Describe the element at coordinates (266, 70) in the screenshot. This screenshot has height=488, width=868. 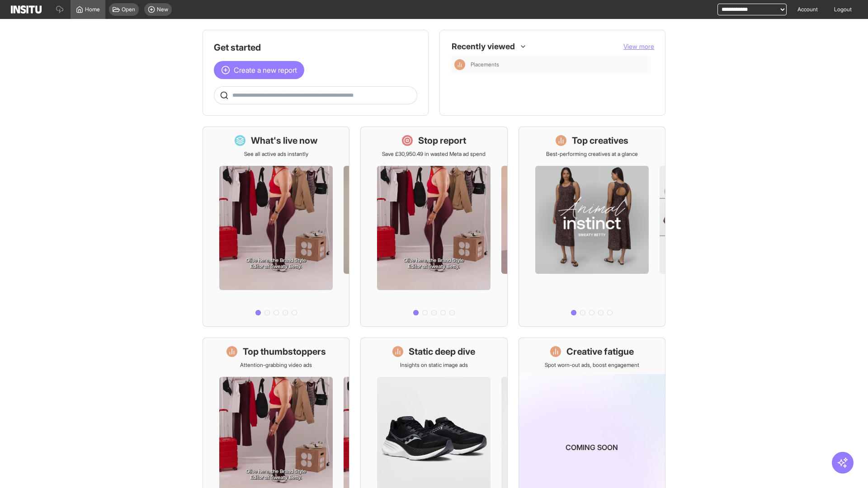
I see `span: Create a new report` at that location.